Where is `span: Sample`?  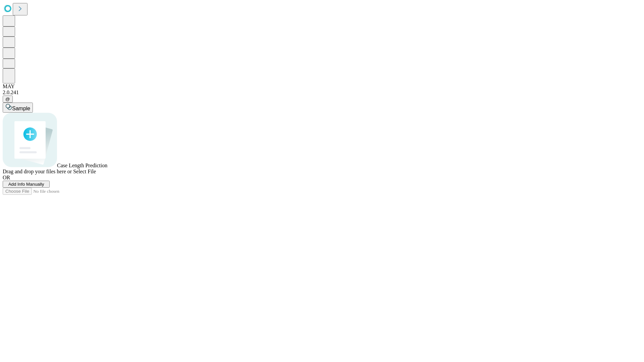 span: Sample is located at coordinates (21, 108).